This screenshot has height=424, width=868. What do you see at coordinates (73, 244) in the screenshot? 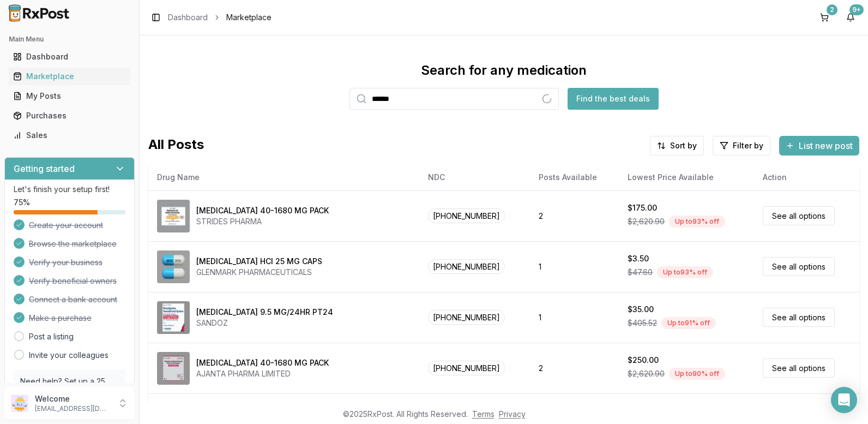
I see `span: Browse the marketplace` at bounding box center [73, 244].